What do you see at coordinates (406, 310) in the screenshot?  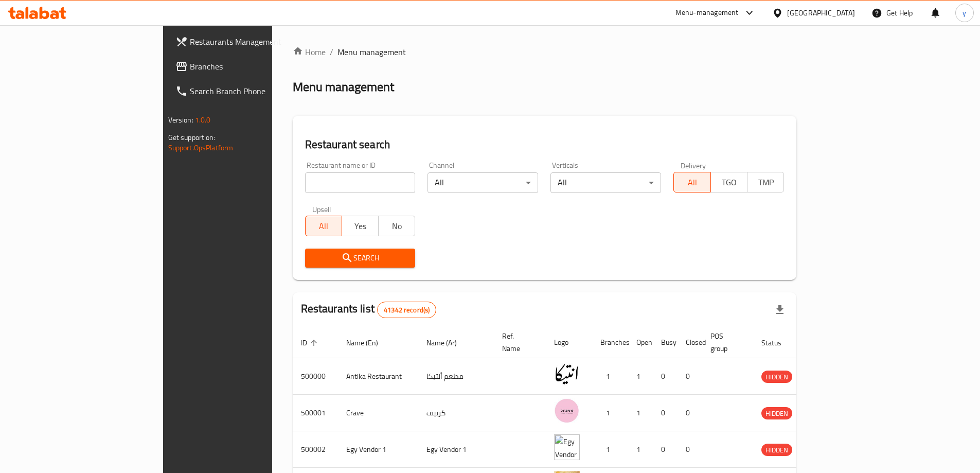 I see `div: Total records count` at bounding box center [406, 310].